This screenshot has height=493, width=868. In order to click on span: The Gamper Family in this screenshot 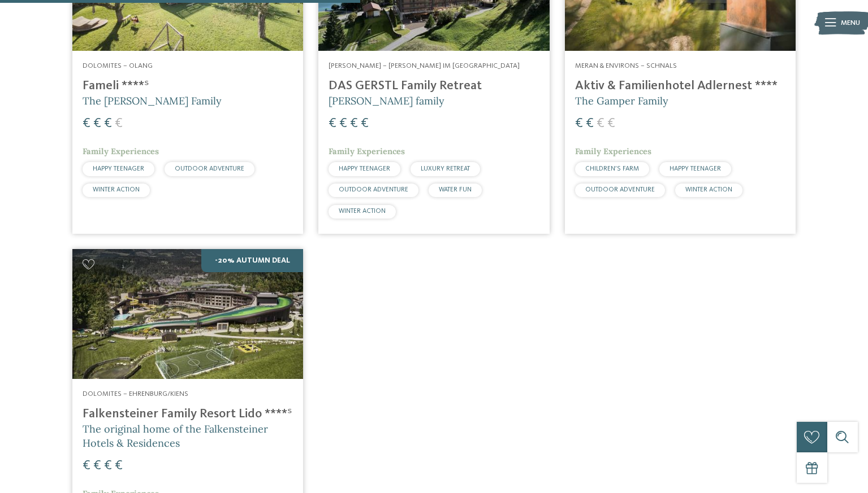, I will do `click(621, 101)`.